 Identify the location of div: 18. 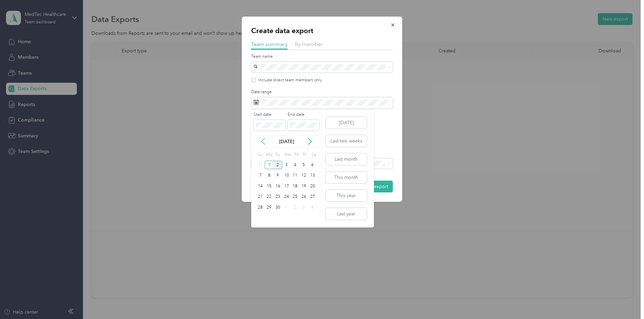
(295, 186).